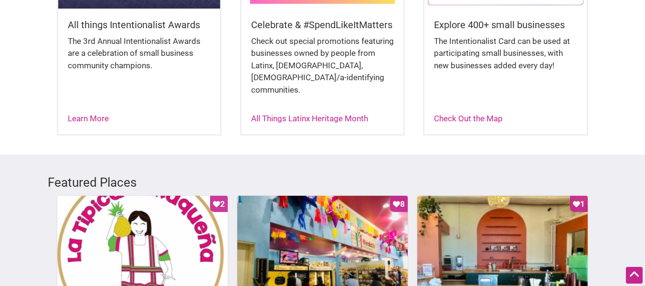  Describe the element at coordinates (139, 25) in the screenshot. I see `h5: All things Intentionalist Awards` at that location.